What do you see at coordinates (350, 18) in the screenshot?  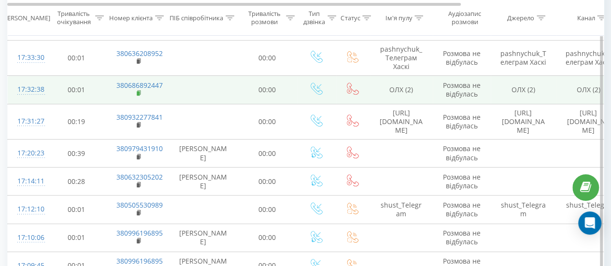 I see `div: Статус` at bounding box center [350, 18].